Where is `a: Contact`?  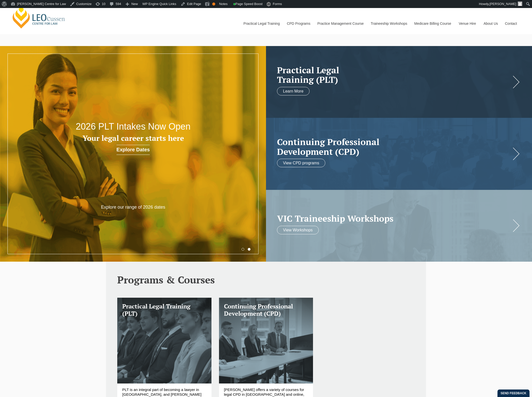
a: Contact is located at coordinates (511, 23).